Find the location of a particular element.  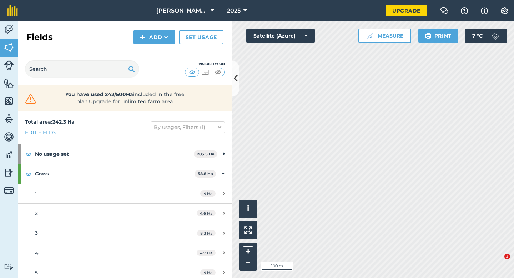

a: Set usage is located at coordinates (201, 37).